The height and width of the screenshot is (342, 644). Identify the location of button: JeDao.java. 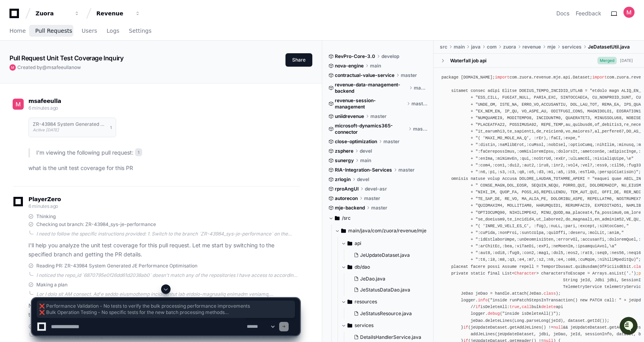
(391, 279).